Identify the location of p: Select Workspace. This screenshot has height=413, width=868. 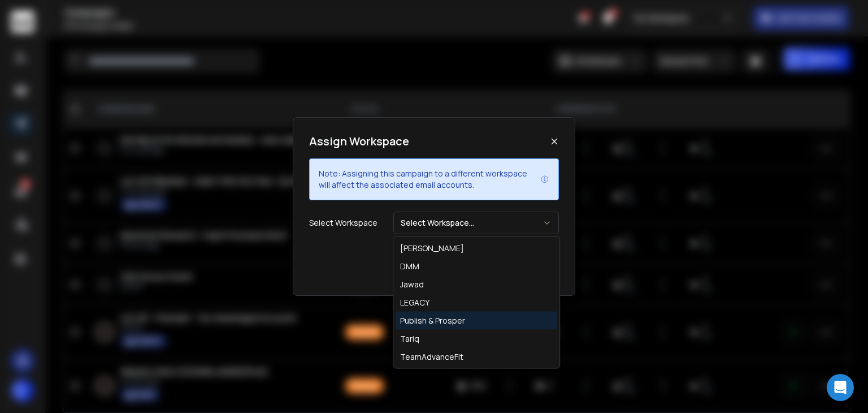
(346, 223).